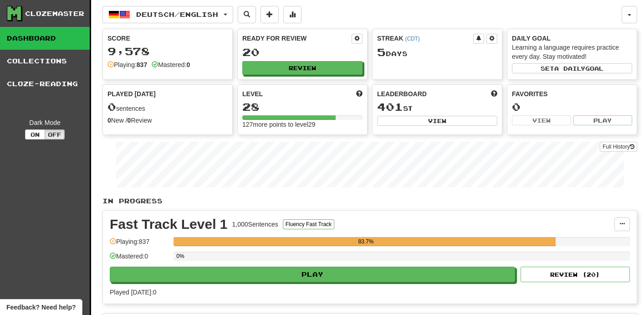  I want to click on div: Score, so click(167, 38).